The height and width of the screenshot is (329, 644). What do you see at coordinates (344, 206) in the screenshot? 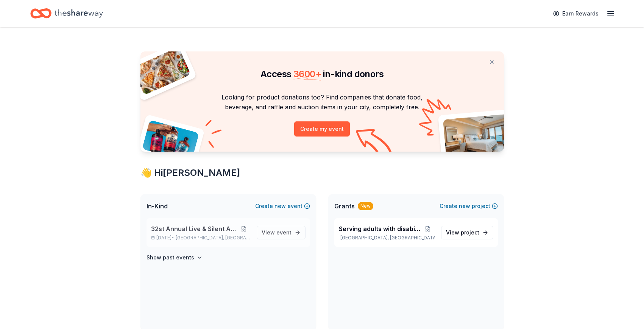
I see `span: Grants` at bounding box center [344, 206].